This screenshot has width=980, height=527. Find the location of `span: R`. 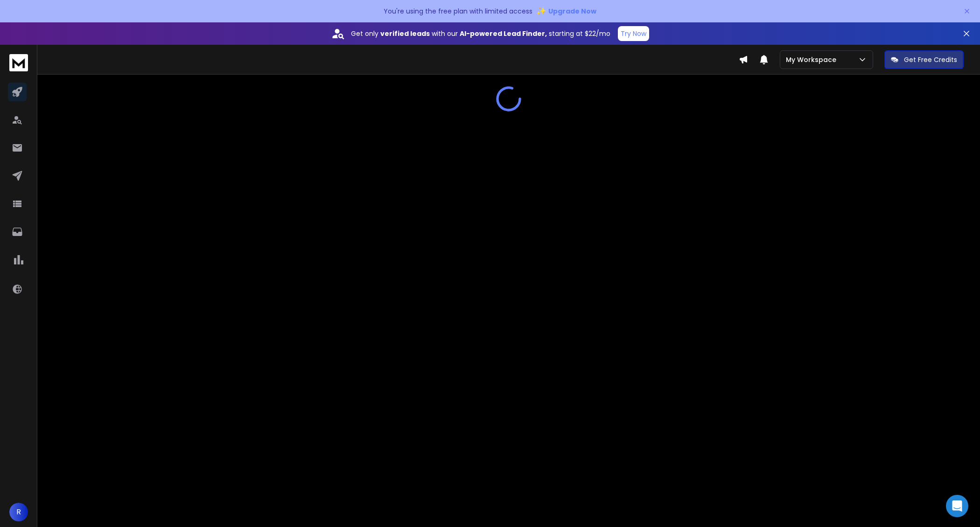

span: R is located at coordinates (19, 512).